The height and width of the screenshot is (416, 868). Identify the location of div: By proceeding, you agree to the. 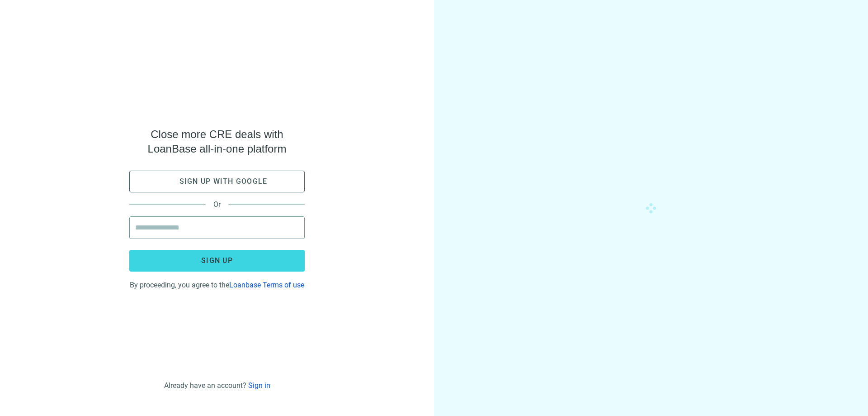
(217, 284).